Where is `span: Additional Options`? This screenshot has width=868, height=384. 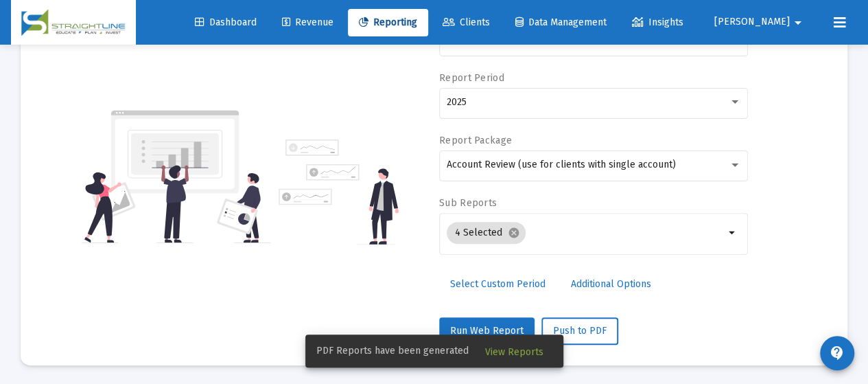
span: Additional Options is located at coordinates (611, 284).